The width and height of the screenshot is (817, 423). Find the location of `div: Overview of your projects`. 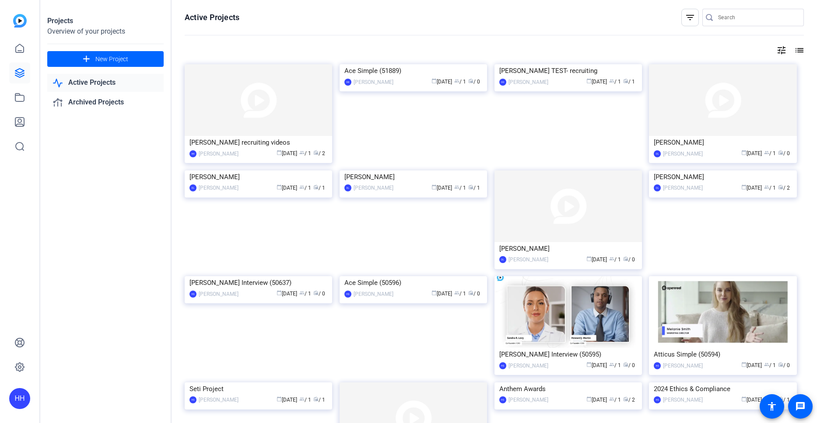

div: Overview of your projects is located at coordinates (105, 31).